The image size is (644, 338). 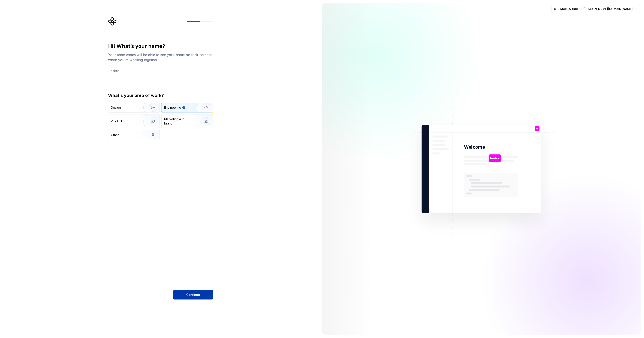 I want to click on div: Hi! What’s your name?, so click(x=160, y=46).